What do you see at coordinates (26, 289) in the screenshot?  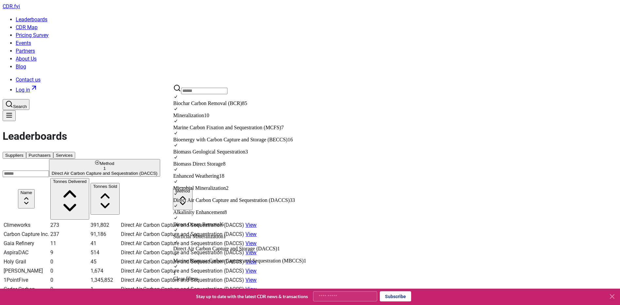 I see `td: Cedar Carbon` at bounding box center [26, 289].